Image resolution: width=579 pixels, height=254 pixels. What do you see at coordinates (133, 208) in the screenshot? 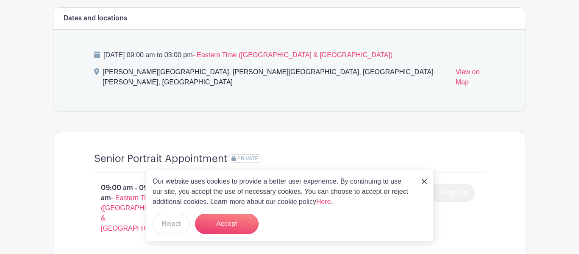
I see `p: 09:00 am - 09:10 am` at bounding box center [133, 208].